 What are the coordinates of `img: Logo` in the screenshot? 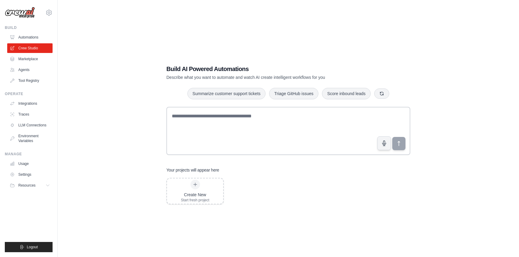 It's located at (20, 13).